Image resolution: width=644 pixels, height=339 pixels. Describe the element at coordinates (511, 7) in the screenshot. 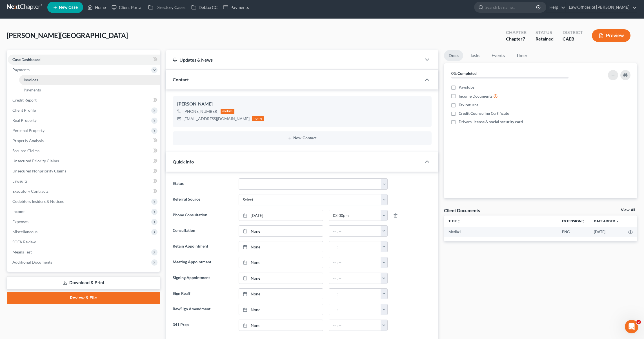

I see `input: Search by name...` at that location.